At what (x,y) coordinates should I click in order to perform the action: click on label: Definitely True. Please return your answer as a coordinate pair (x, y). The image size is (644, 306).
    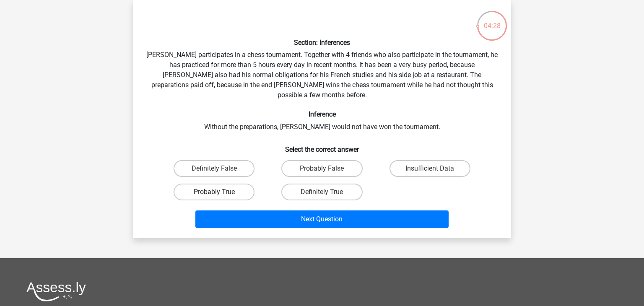
    Looking at the image, I should click on (322, 192).